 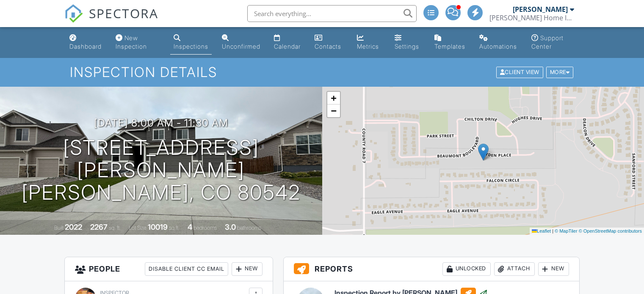 What do you see at coordinates (287, 42) in the screenshot?
I see `a: Calendar` at bounding box center [287, 42].